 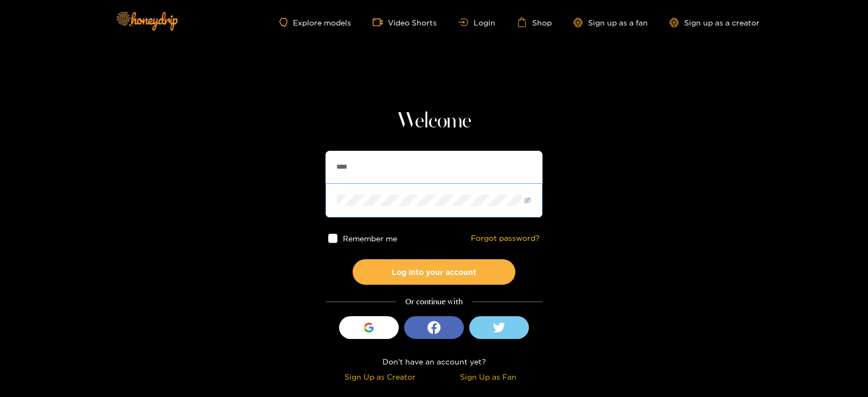 What do you see at coordinates (488, 376) in the screenshot?
I see `div: Sign Up as Fan` at bounding box center [488, 376].